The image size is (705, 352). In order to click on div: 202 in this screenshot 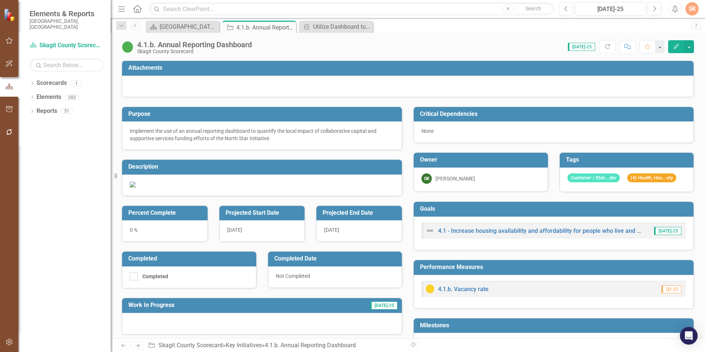, I will do `click(72, 97)`.